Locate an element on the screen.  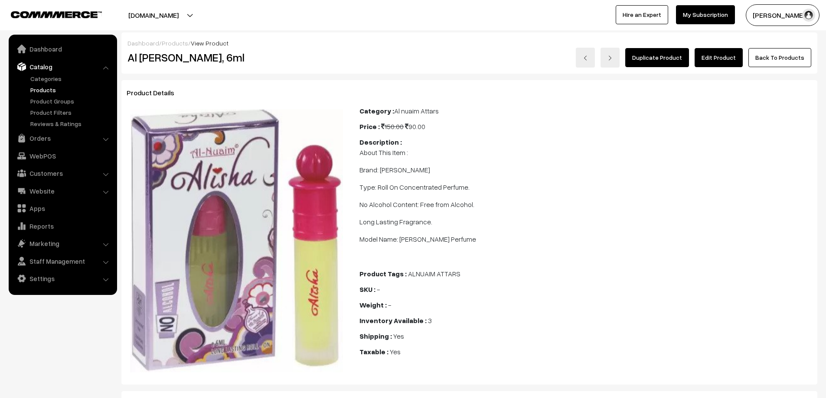
a: Duplicate Product is located at coordinates (657, 58).